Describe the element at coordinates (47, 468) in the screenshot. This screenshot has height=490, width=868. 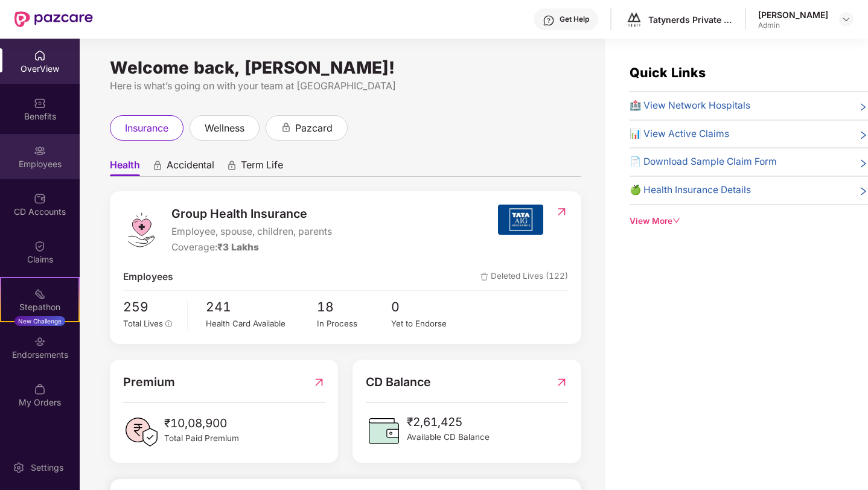
I see `div: Settings` at that location.